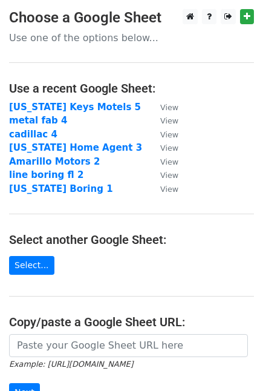 This screenshot has width=263, height=391. Describe the element at coordinates (233, 362) in the screenshot. I see `div: Chat Widget` at that location.